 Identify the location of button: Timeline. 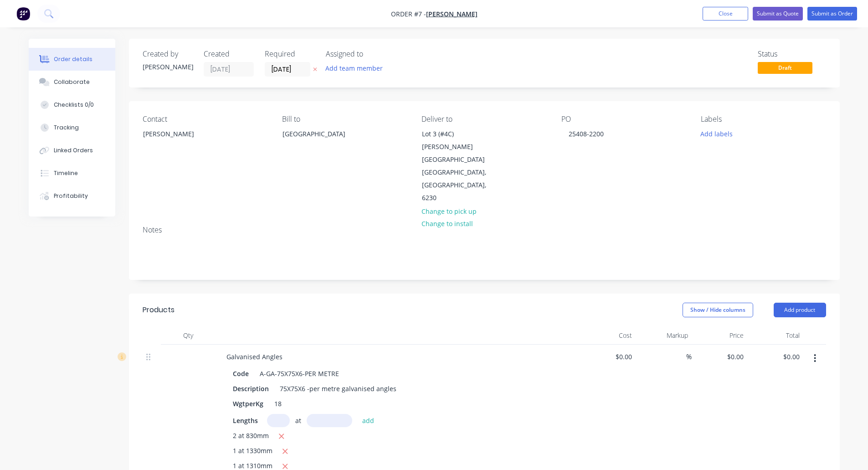
(72, 174).